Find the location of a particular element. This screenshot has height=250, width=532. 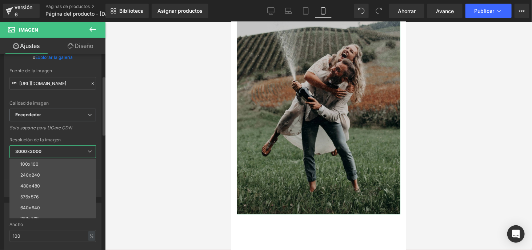

font: Diseño is located at coordinates (84, 46).